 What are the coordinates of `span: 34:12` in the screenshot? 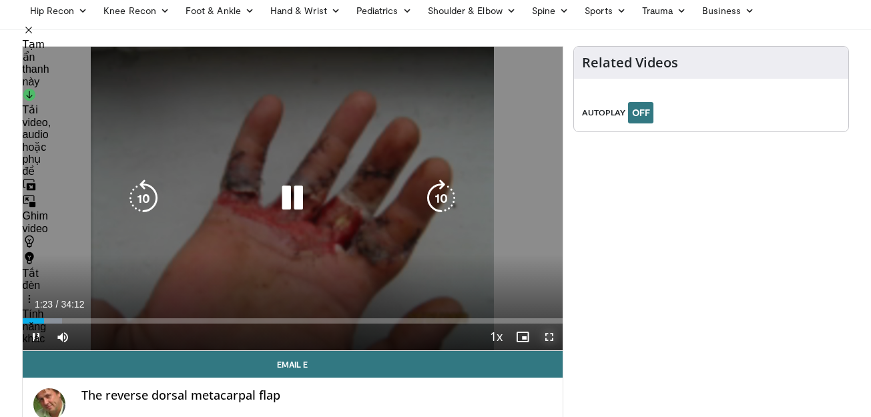 It's located at (72, 304).